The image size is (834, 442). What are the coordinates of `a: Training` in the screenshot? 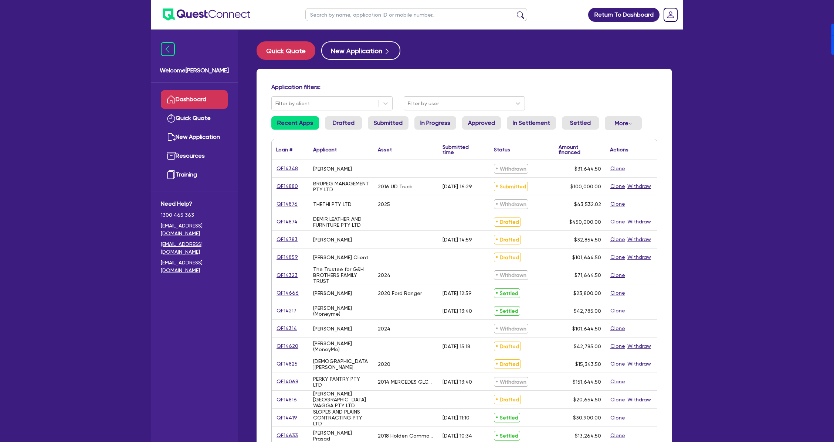 It's located at (194, 175).